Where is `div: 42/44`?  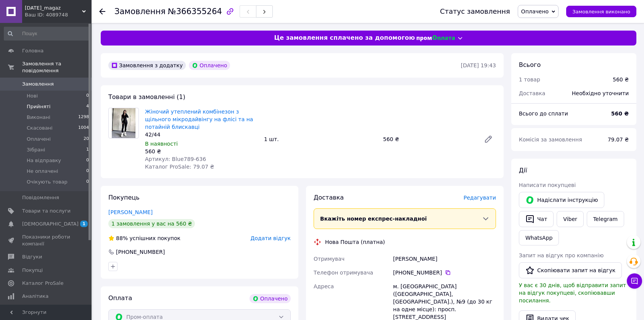 div: 42/44 is located at coordinates (202, 134).